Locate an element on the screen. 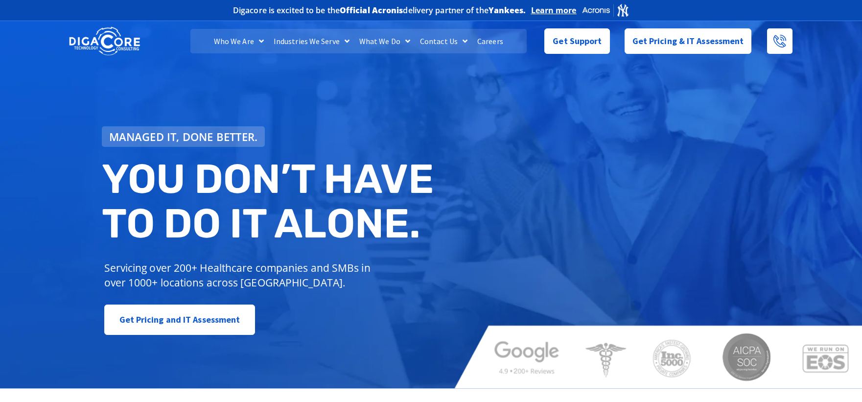 This screenshot has width=862, height=402. a: Who We Are is located at coordinates (239, 41).